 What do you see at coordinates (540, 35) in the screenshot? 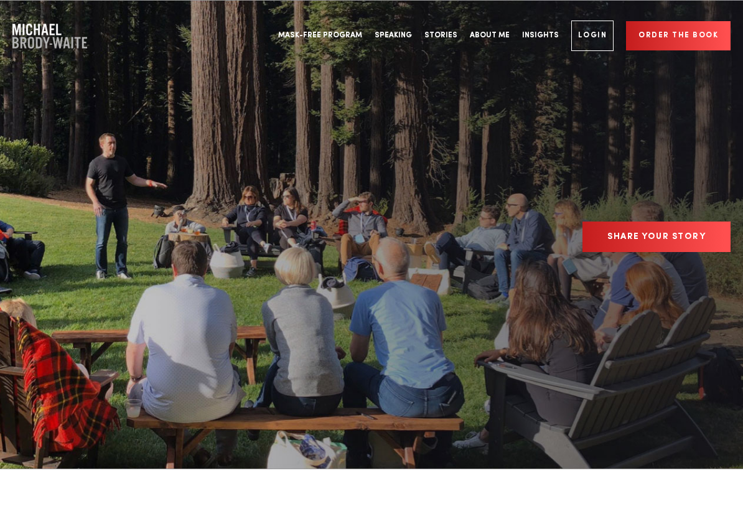
I see `a: Insights` at bounding box center [540, 35].